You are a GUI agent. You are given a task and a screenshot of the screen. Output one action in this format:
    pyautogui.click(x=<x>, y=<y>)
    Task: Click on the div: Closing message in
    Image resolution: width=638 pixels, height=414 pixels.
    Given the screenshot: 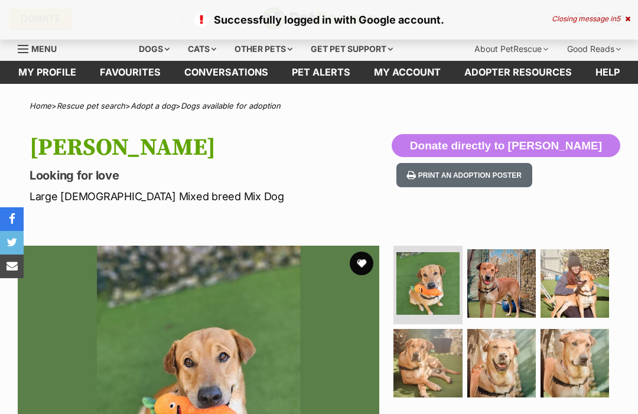 What is the action you would take?
    pyautogui.click(x=591, y=19)
    